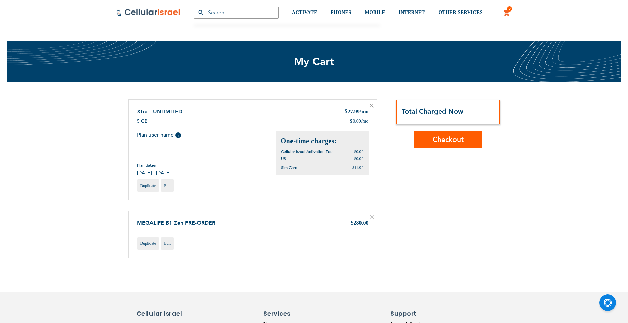 The width and height of the screenshot is (628, 323). What do you see at coordinates (359, 121) in the screenshot?
I see `div: 0.00` at bounding box center [359, 121].